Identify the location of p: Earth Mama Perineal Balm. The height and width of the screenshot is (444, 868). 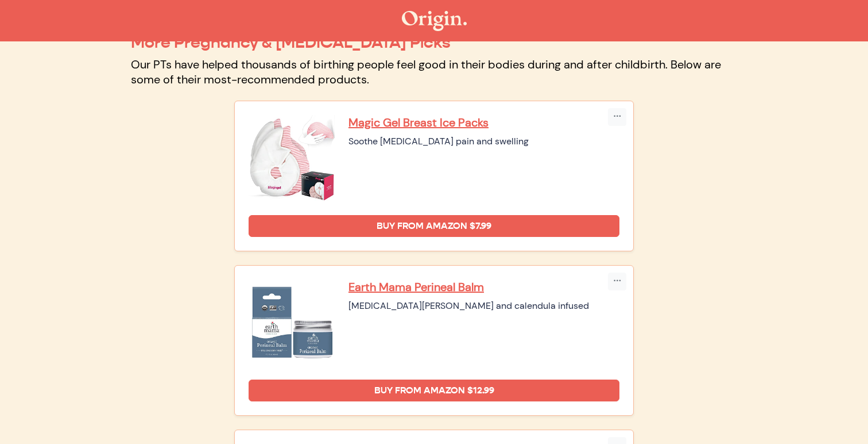
(484, 287).